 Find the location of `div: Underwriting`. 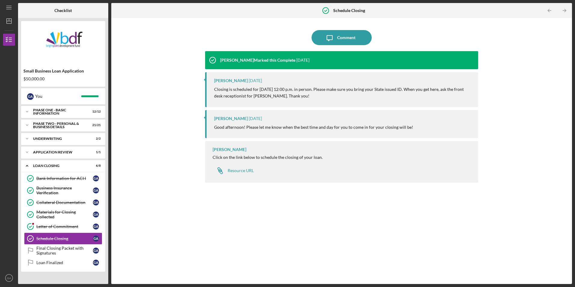

div: Underwriting is located at coordinates (59, 139).